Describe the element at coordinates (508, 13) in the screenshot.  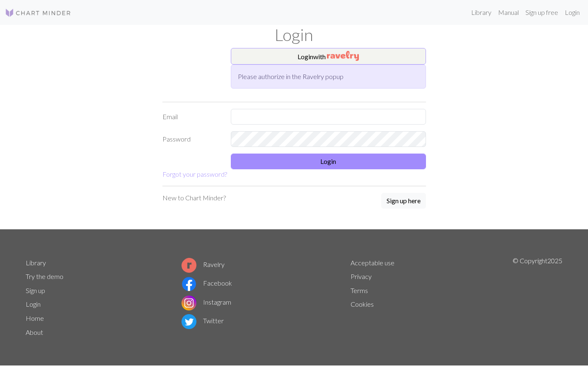
I see `a: Manual` at that location.